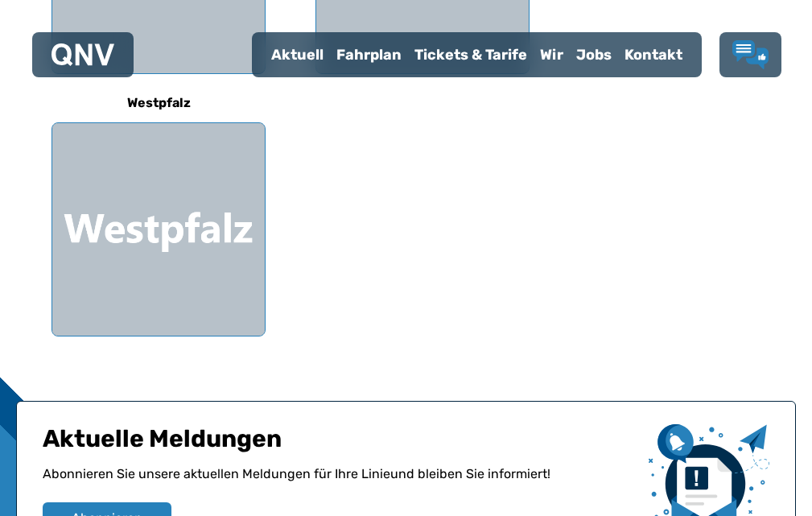 This screenshot has width=812, height=516. I want to click on a: Lob & Kritik, so click(750, 55).